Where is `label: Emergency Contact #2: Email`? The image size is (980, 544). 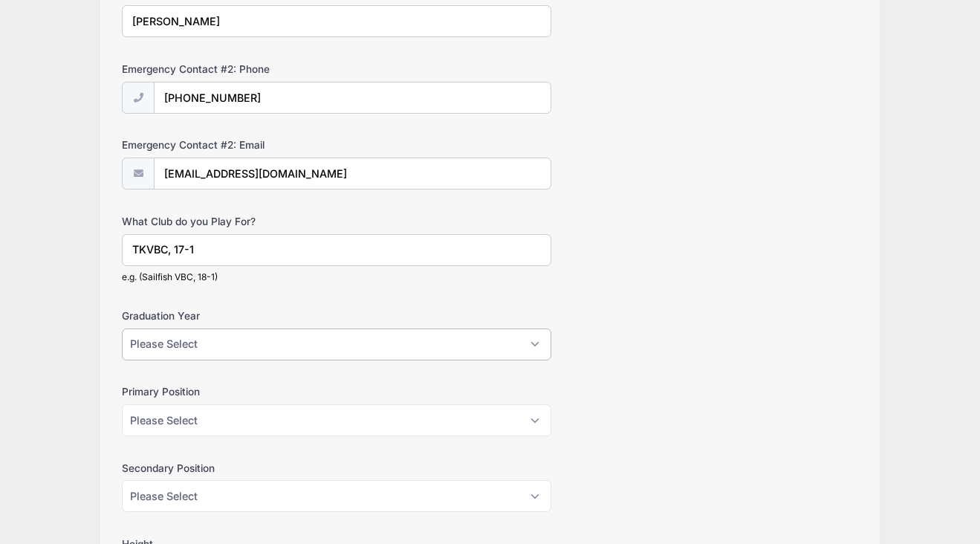 label: Emergency Contact #2: Email is located at coordinates (245, 145).